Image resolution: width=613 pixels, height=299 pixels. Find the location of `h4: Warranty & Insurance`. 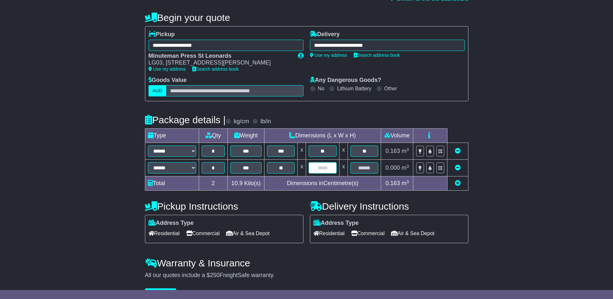

h4: Warranty & Insurance is located at coordinates (307, 263).